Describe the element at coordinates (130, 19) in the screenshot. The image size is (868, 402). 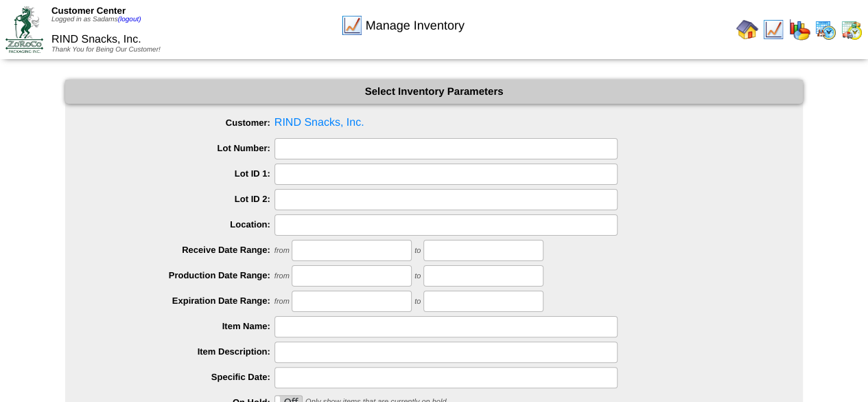
I see `a: (logout)` at that location.